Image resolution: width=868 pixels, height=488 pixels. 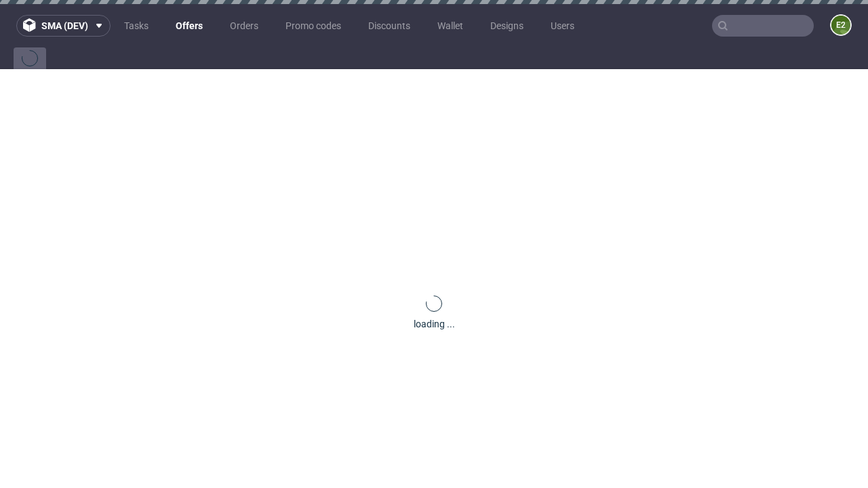 What do you see at coordinates (63, 25) in the screenshot?
I see `button: sma (dev)` at bounding box center [63, 25].